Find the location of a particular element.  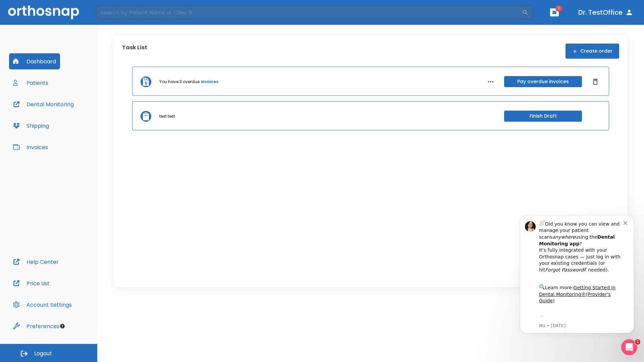

a: Invoices is located at coordinates (31, 147).